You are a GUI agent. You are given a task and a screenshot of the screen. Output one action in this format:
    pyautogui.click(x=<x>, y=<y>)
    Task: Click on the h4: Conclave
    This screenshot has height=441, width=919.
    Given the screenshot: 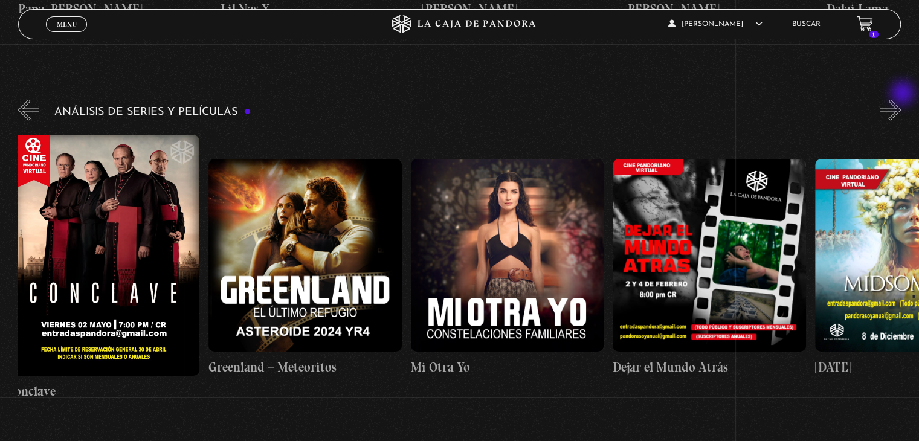 What is the action you would take?
    pyautogui.click(x=103, y=391)
    